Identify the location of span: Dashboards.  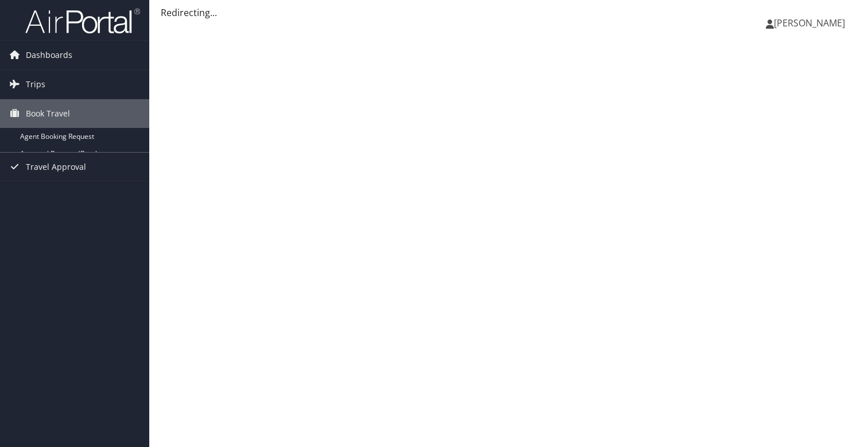
(49, 55).